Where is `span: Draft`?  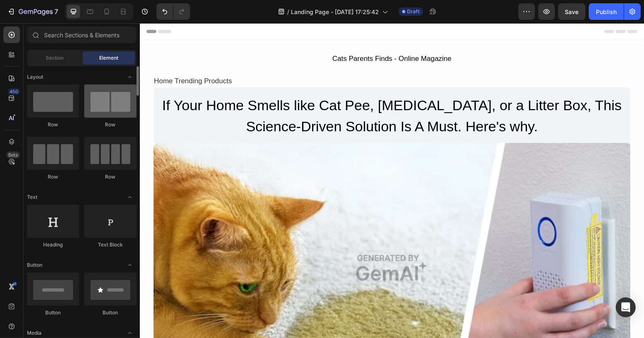
span: Draft is located at coordinates (413, 12).